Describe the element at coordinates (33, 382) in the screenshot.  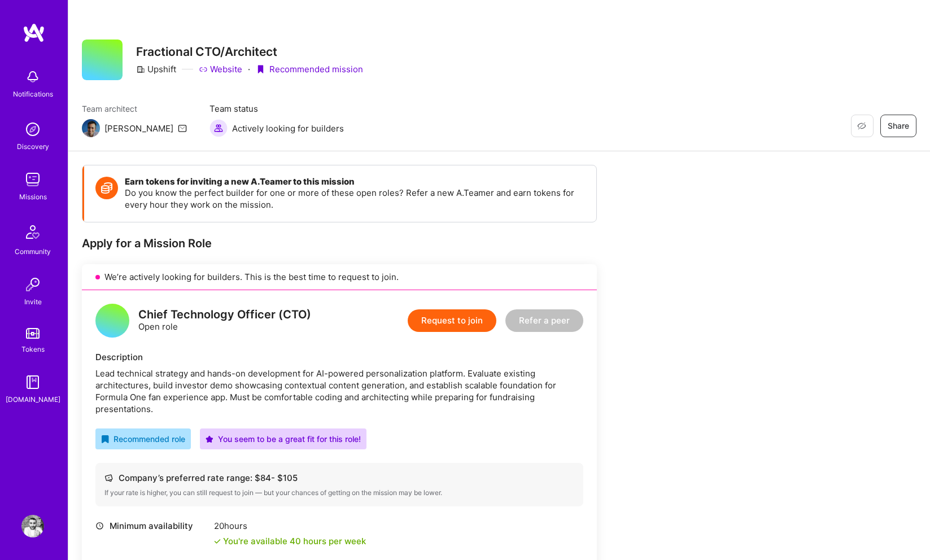
I see `img: guide book` at that location.